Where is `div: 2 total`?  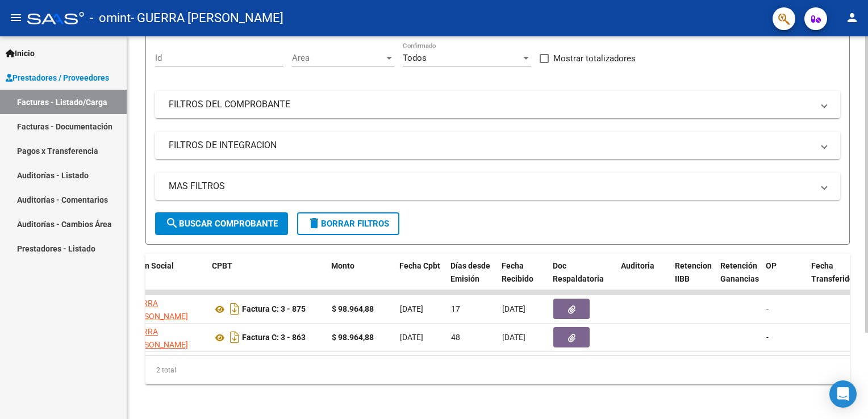
div: 2 total is located at coordinates (497, 370).